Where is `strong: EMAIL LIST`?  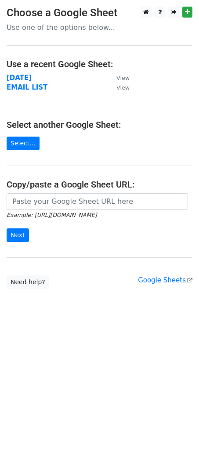
strong: EMAIL LIST is located at coordinates (27, 87).